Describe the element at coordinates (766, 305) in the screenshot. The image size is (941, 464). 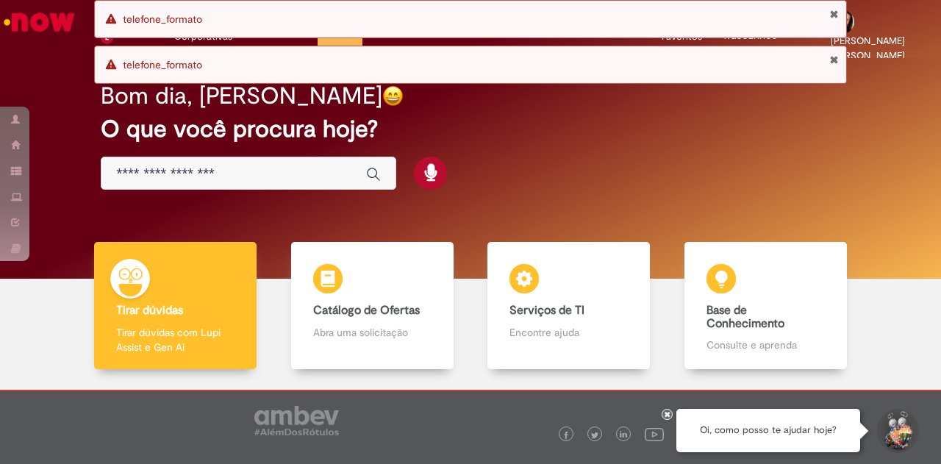
I see `a: Base de Conhecimento Consulte e aprenda` at that location.